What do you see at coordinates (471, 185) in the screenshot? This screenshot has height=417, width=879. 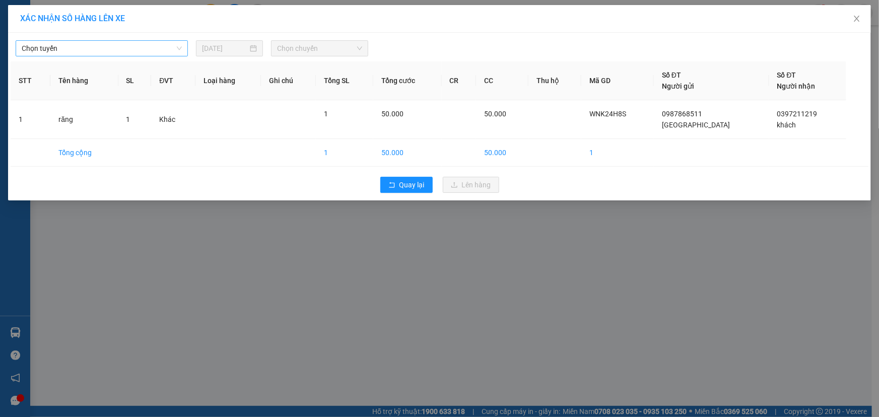 I see `button: uploadLên hàng` at bounding box center [471, 185].